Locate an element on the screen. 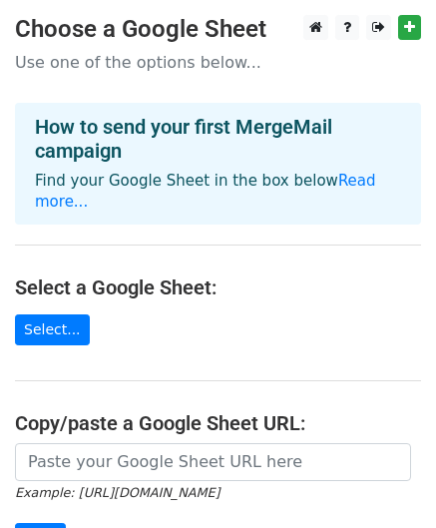 This screenshot has height=528, width=436. h4: Copy/paste a Google Sheet URL: is located at coordinates (218, 423).